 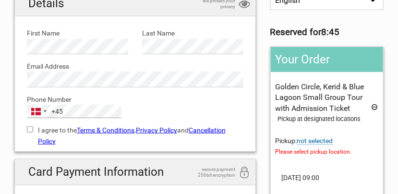 What do you see at coordinates (328, 119) in the screenshot?
I see `div: Pickup at designated locations` at bounding box center [328, 119].